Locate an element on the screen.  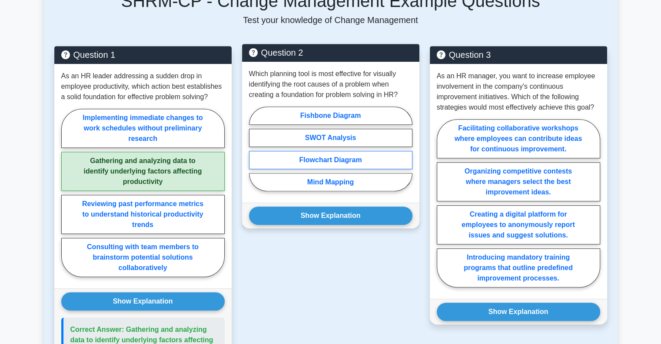
label: Consulting with team members to brainstorm potential solutions collaboratively is located at coordinates (143, 257).